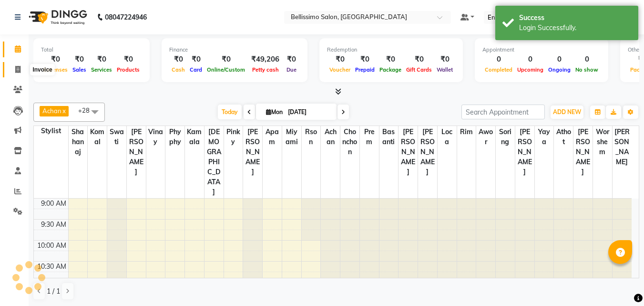 The height and width of the screenshot is (306, 644). Describe the element at coordinates (389, 137) in the screenshot. I see `span: Basanti` at that location.